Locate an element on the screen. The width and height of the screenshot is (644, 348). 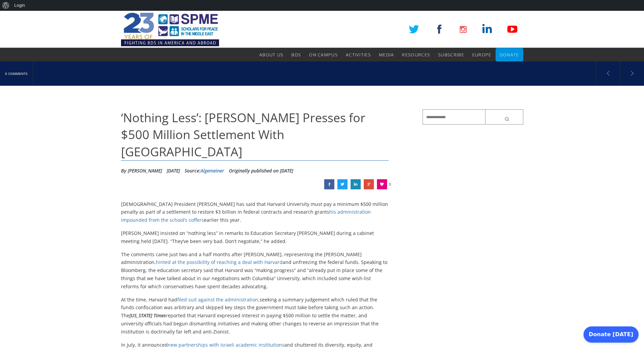
a: Media is located at coordinates (387, 55).